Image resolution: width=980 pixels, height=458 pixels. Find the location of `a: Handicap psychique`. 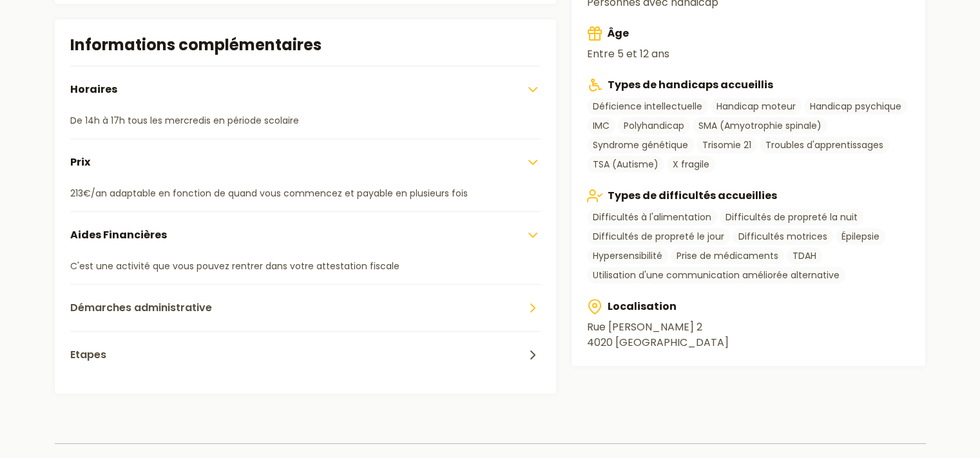

a: Handicap psychique is located at coordinates (856, 107).